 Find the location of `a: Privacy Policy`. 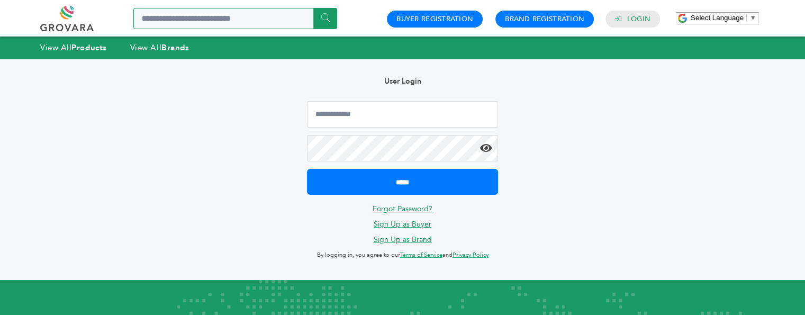

a: Privacy Policy is located at coordinates (471, 255).